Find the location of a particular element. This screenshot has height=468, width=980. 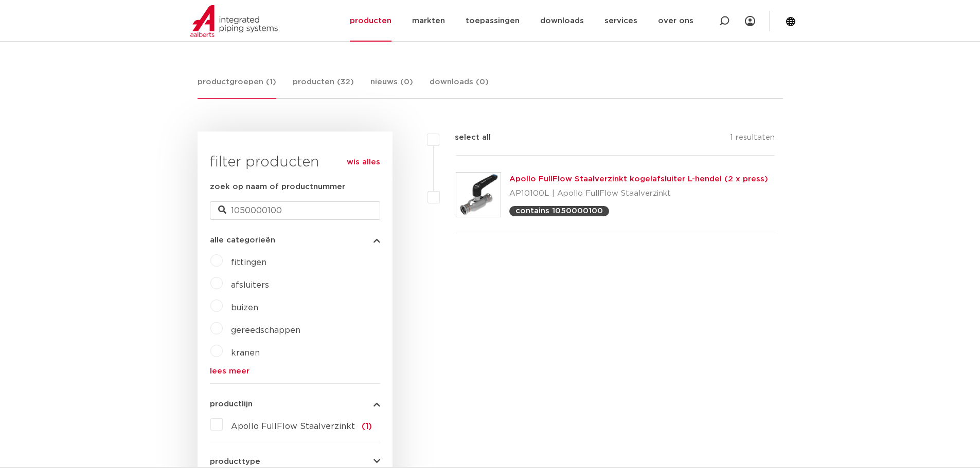

label: zoek op naam of productnummer is located at coordinates (277, 187).